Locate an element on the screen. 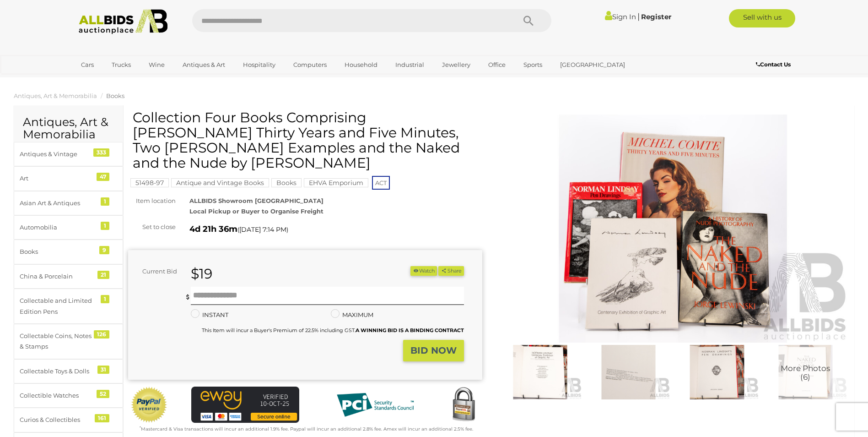 This screenshot has height=437, width=868. div: 9 is located at coordinates (104, 250).